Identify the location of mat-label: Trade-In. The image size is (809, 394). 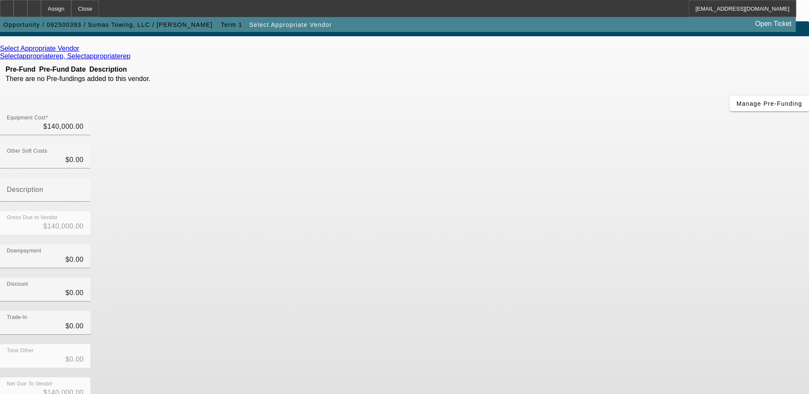
(17, 317).